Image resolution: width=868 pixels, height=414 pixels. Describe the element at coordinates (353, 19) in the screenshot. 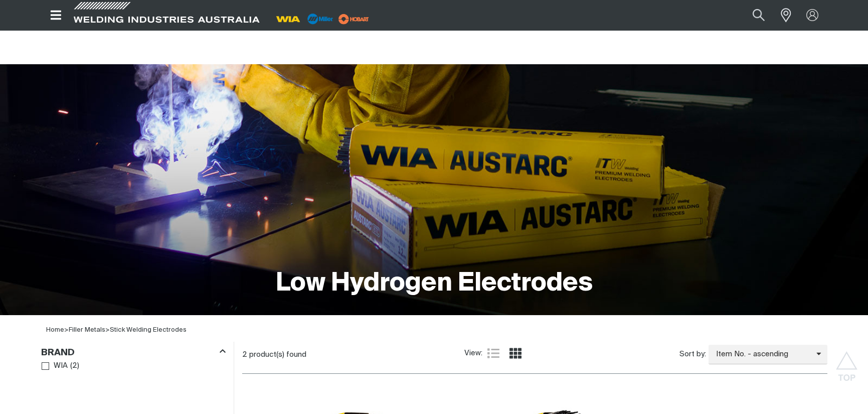

I see `img: miller` at that location.